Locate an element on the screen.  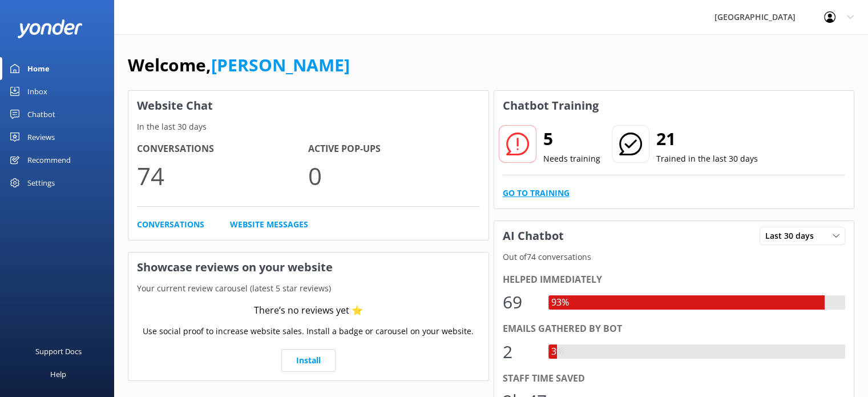
h4: Conversations is located at coordinates (223, 149).